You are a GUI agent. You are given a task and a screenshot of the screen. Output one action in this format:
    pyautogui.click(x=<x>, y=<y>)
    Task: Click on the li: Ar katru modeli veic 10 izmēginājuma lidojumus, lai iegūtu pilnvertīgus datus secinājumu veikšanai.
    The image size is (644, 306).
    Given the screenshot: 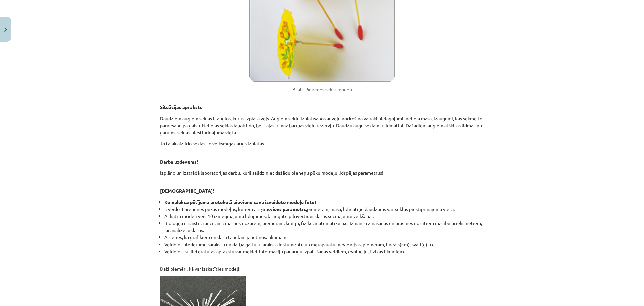 What is the action you would take?
    pyautogui.click(x=324, y=216)
    